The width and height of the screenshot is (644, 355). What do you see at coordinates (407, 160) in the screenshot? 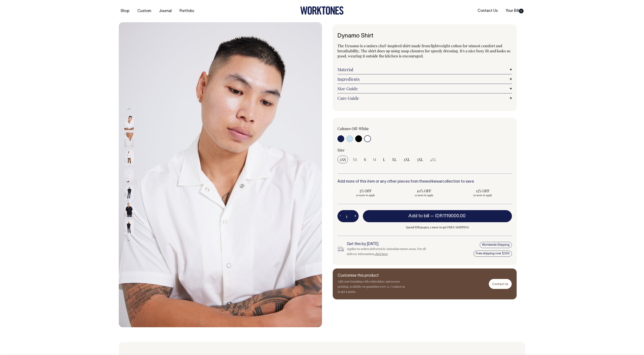
I see `span: 2XL` at bounding box center [407, 160].